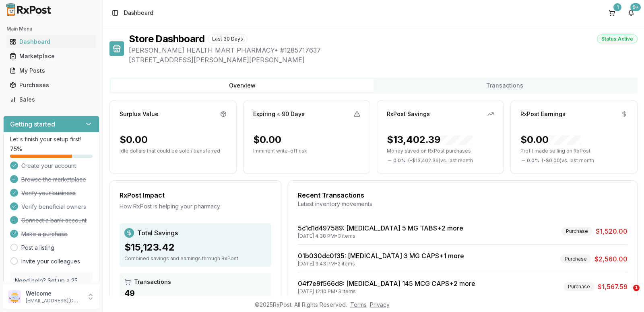 This screenshot has width=644, height=312. Describe the element at coordinates (51, 262) in the screenshot. I see `a: Invite your colleagues` at that location.